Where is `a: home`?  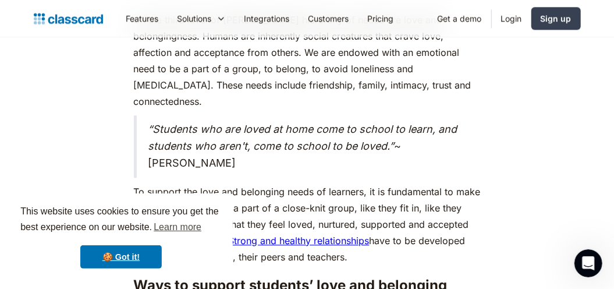
a: home is located at coordinates (68, 19).